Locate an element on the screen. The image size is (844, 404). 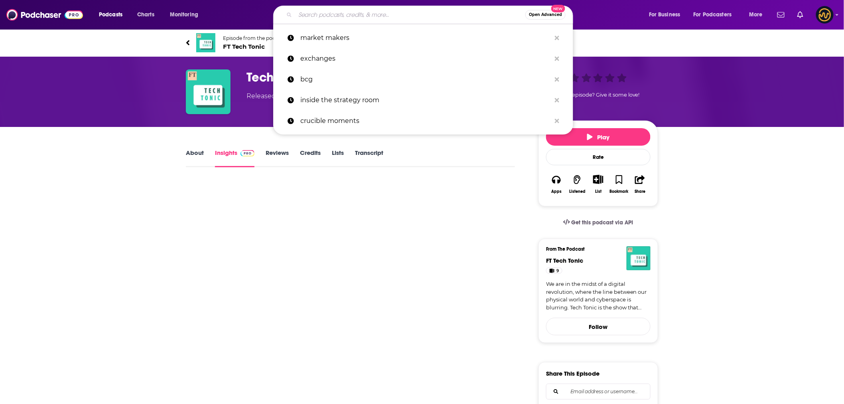
a: Podchaser - Follow, Share and Rate Podcasts is located at coordinates (45, 15).